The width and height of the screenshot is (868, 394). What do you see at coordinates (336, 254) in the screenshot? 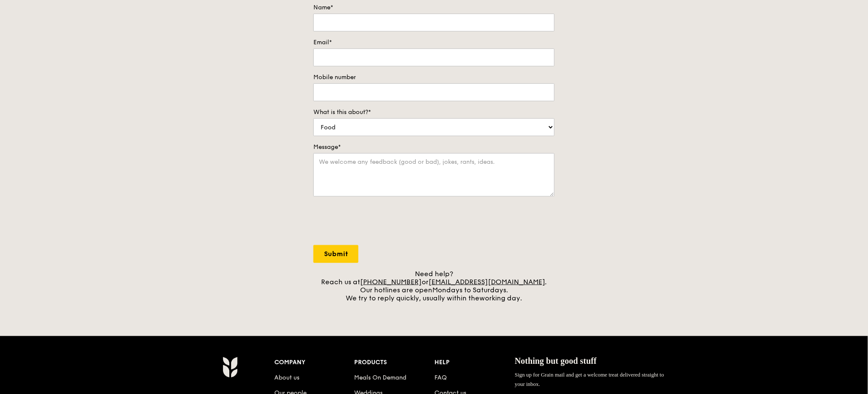
I see `input: Submit` at bounding box center [336, 254].